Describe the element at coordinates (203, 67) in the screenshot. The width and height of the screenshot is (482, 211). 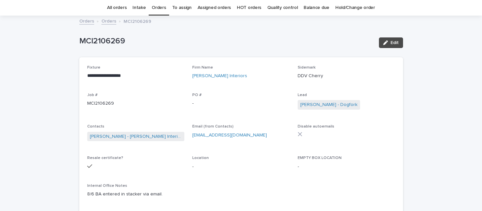
I see `span: Firm Name` at that location.